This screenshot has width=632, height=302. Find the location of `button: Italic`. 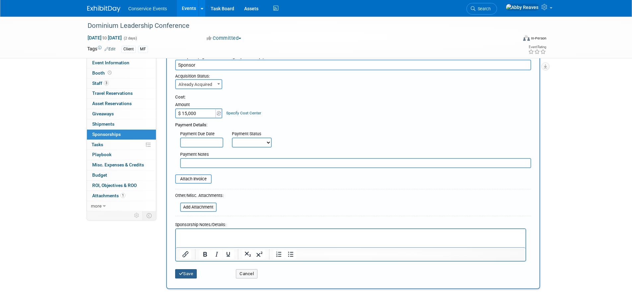

button: Italic is located at coordinates (217, 254).